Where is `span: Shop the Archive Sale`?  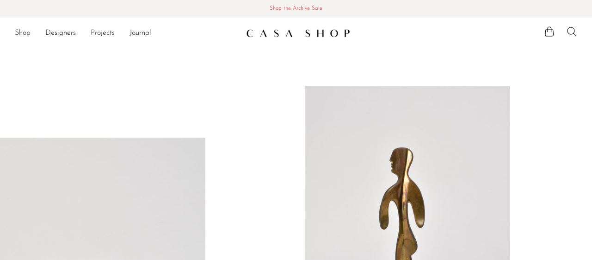
span: Shop the Archive Sale is located at coordinates (296, 9).